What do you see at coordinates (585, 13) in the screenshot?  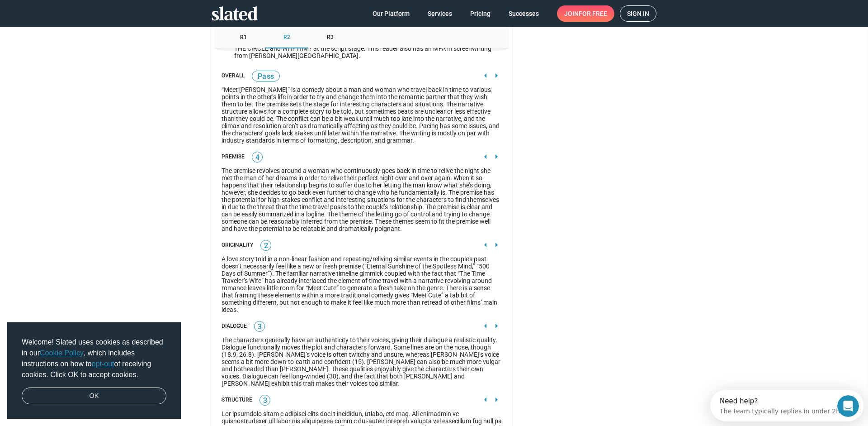 I see `a: Joinfor free` at bounding box center [585, 13].